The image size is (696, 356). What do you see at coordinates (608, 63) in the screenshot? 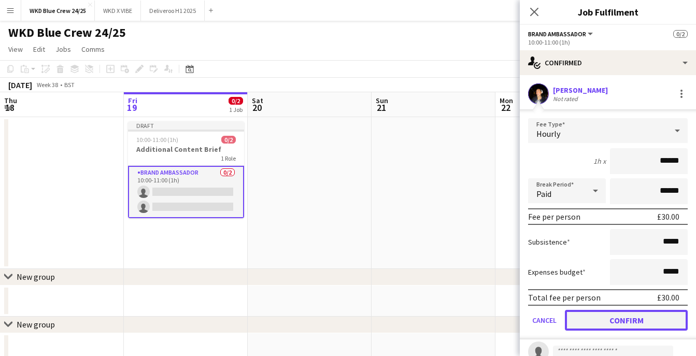
I see `div: Confirmed` at bounding box center [608, 63].